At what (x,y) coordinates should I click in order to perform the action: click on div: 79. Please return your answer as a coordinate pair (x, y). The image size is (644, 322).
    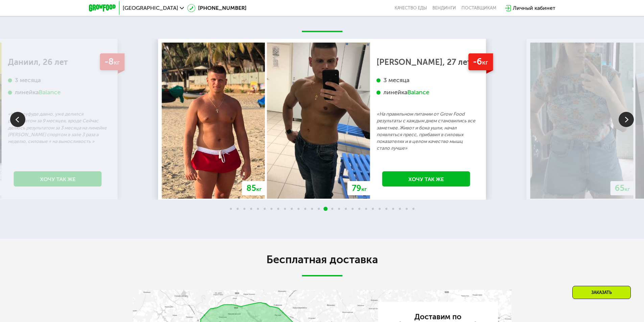
    Looking at the image, I should click on (359, 188).